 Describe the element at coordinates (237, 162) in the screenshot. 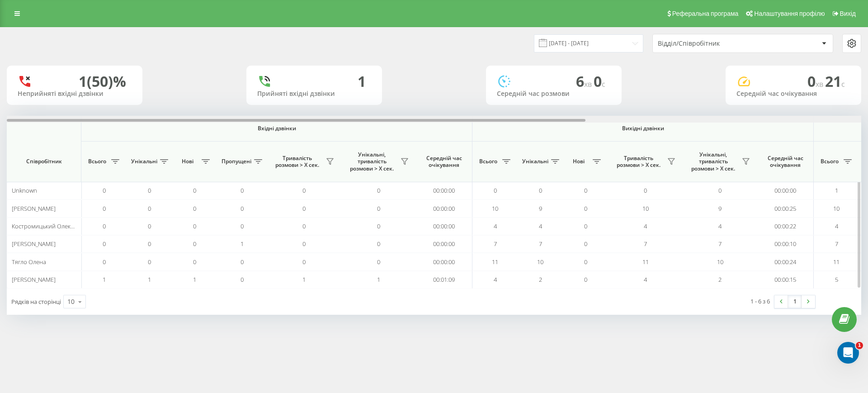

I see `span: Пропущені` at that location.